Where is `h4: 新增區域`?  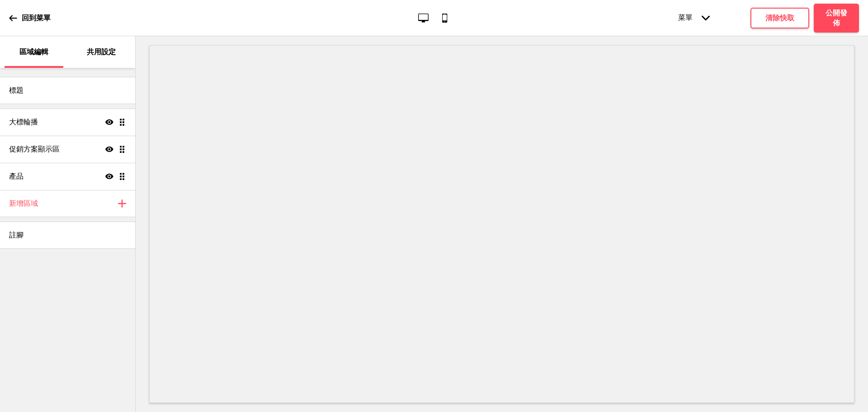 h4: 新增區域 is located at coordinates (24, 204).